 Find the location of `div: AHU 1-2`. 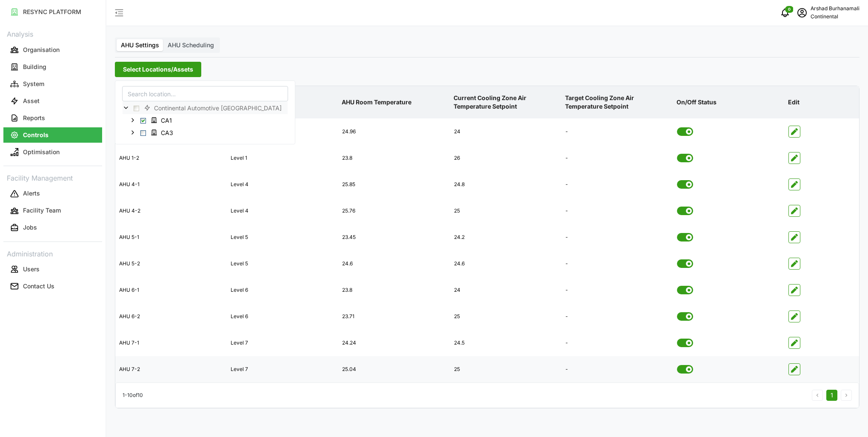

div: AHU 1-2 is located at coordinates (171, 158).